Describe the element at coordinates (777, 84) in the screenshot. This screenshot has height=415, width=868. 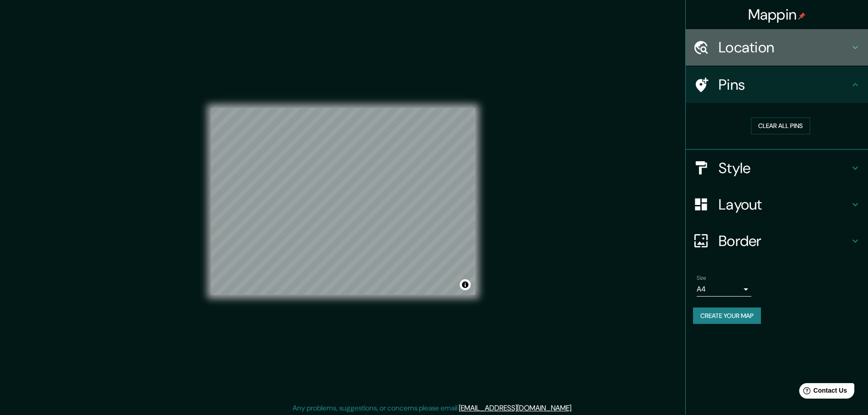
I see `div: Pins` at that location.